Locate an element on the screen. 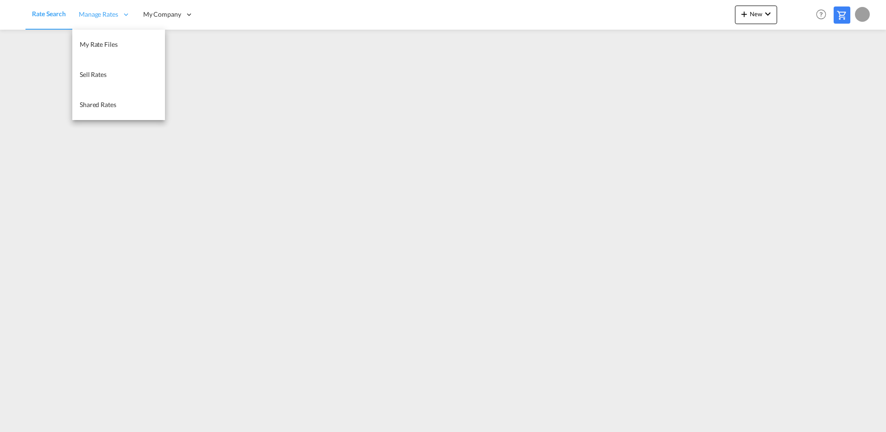 This screenshot has height=432, width=886. md-icon: icon-chevron-down is located at coordinates (768, 14).